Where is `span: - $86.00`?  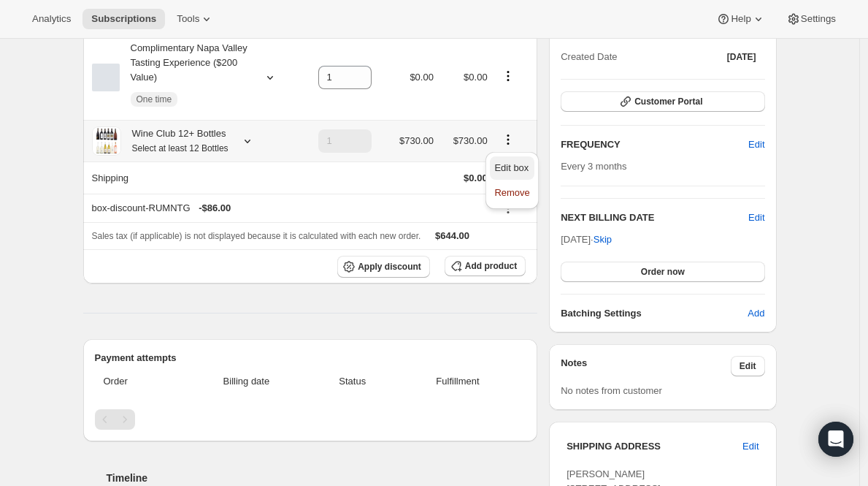
span: - $86.00 is located at coordinates (214, 208).